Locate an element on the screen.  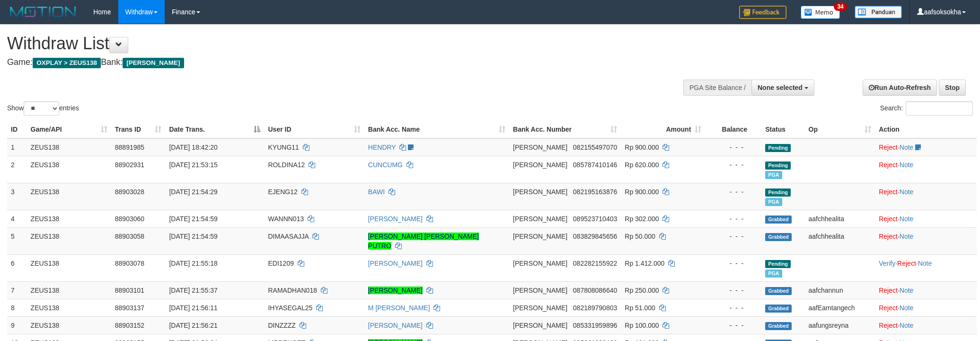
th: ID is located at coordinates (17, 130).